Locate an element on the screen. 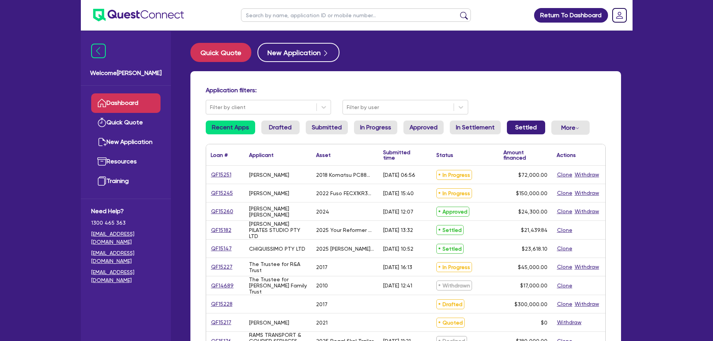 Image resolution: width=713 pixels, height=341 pixels. span: $23,618.10 is located at coordinates (535, 249).